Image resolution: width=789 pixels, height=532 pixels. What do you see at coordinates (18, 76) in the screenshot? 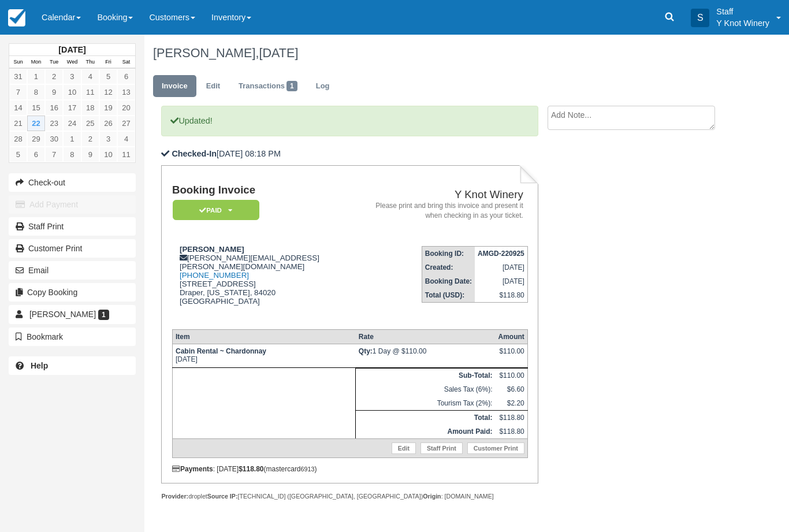
I see `a: 31` at bounding box center [18, 76].